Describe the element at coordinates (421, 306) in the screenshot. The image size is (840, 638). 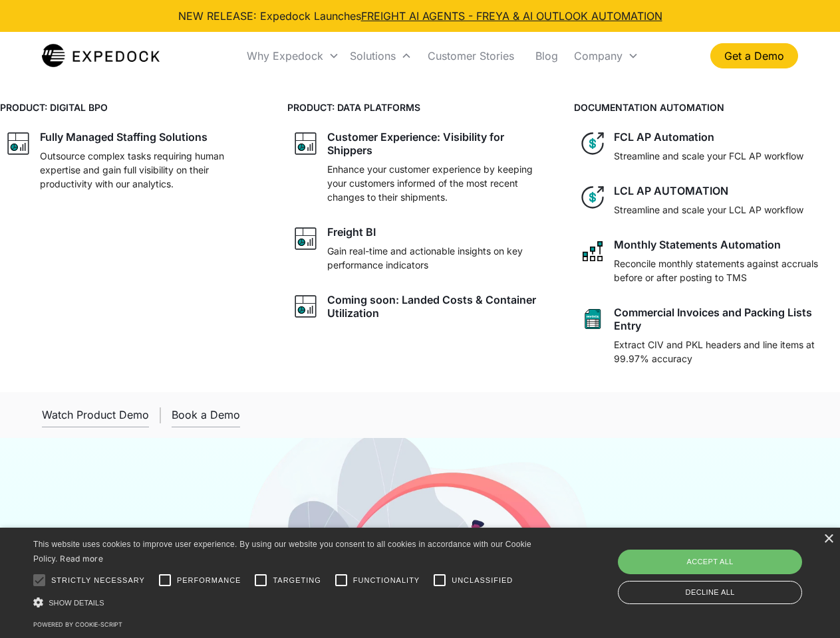
I see `a: graph iconComing soon: Landed Costs & Container Utilization` at that location.